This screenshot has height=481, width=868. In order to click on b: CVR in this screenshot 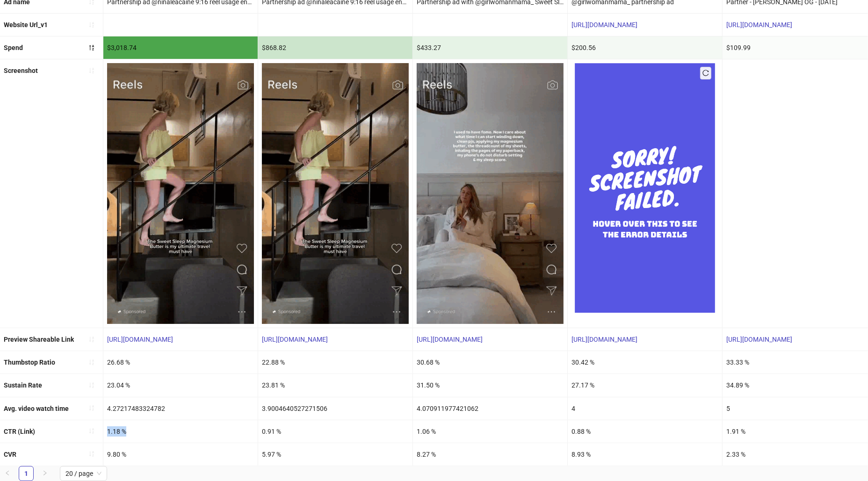, I will do `click(9, 454)`.